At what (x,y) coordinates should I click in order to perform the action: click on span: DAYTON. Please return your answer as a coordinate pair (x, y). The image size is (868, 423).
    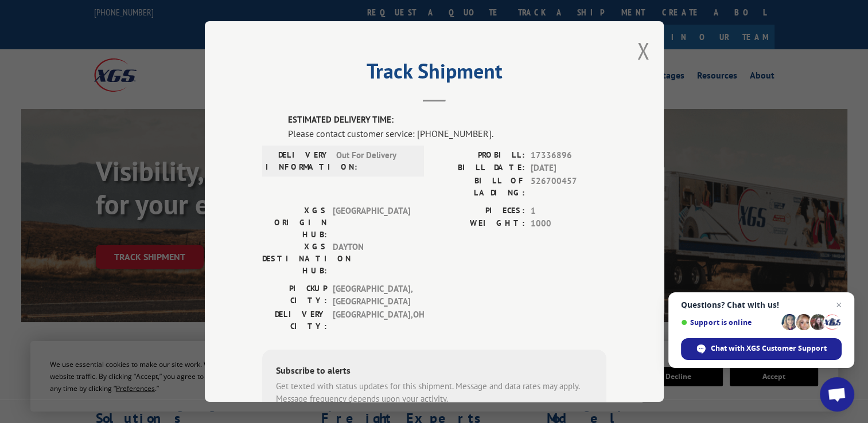
    Looking at the image, I should click on (371, 258).